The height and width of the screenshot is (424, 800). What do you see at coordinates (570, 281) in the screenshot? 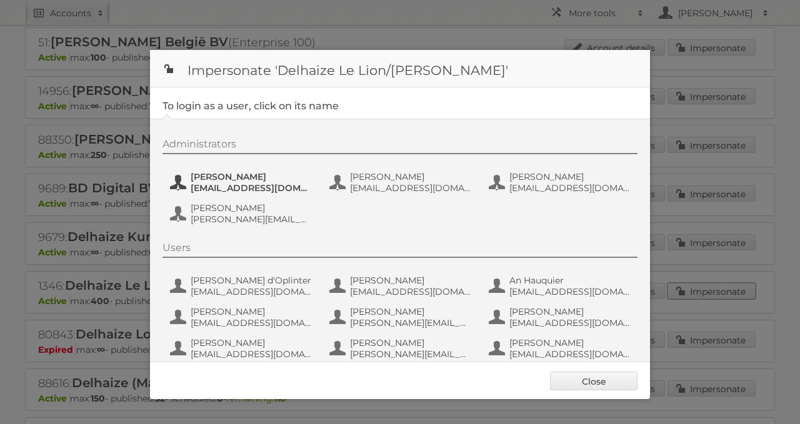
I see `span: An Hauquier` at bounding box center [570, 281].